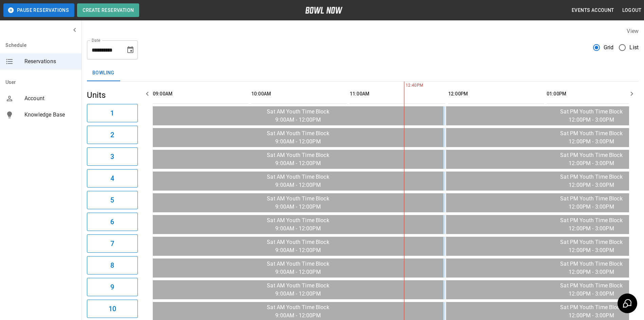 The height and width of the screenshot is (320, 644). What do you see at coordinates (112, 113) in the screenshot?
I see `button: 1` at bounding box center [112, 113].